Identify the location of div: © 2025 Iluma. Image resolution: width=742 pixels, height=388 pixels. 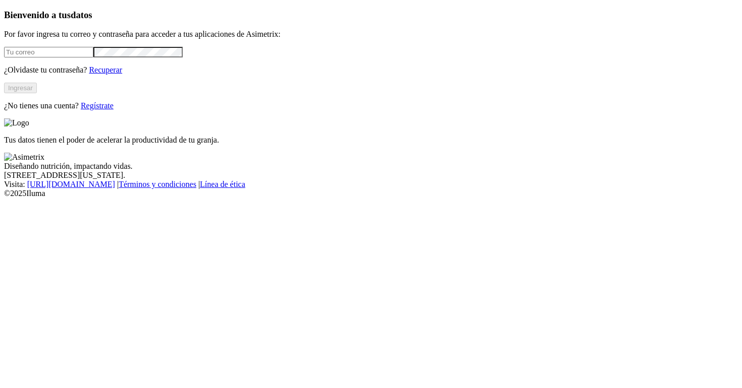
(371, 194).